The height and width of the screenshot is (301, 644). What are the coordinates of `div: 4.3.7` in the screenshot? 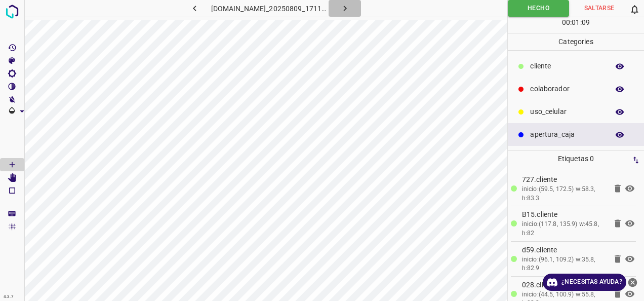 It's located at (9, 297).